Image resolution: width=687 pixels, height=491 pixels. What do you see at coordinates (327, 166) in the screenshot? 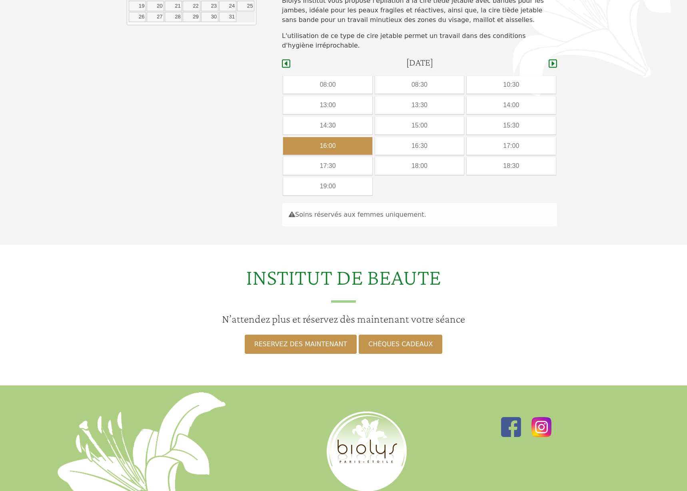
I see `div: 17:30` at bounding box center [327, 166].